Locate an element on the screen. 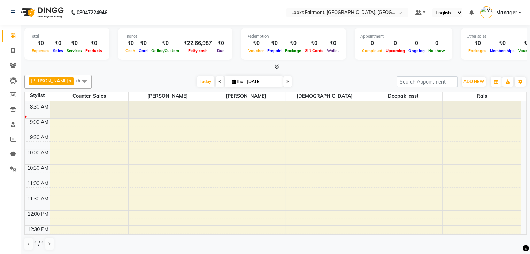 The width and height of the screenshot is (530, 254). span: Packages is located at coordinates (477, 51).